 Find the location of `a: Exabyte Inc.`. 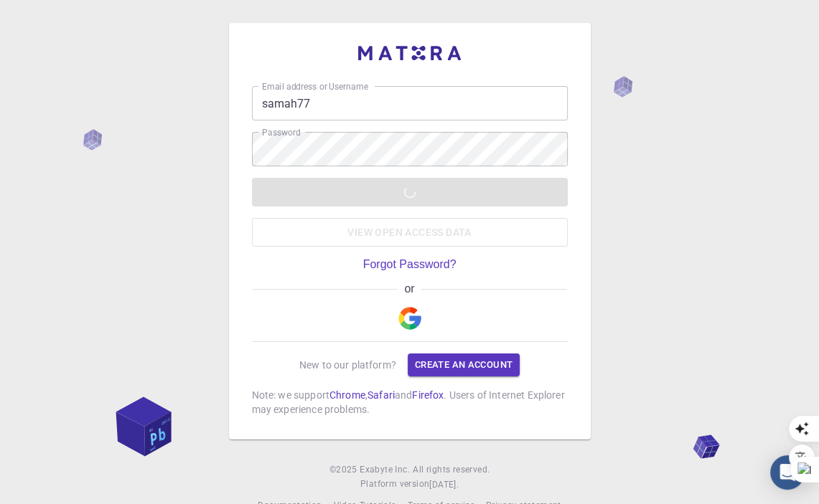

a: Exabyte Inc. is located at coordinates (385, 469).